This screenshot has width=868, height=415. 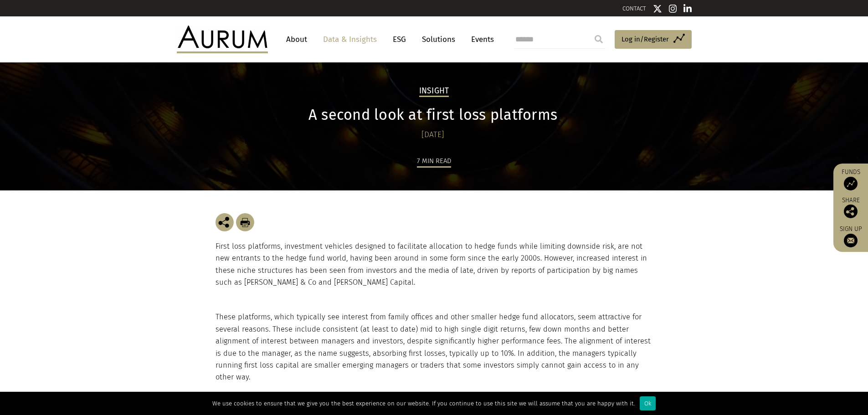 What do you see at coordinates (653, 40) in the screenshot?
I see `a: Log in/Register` at bounding box center [653, 40].